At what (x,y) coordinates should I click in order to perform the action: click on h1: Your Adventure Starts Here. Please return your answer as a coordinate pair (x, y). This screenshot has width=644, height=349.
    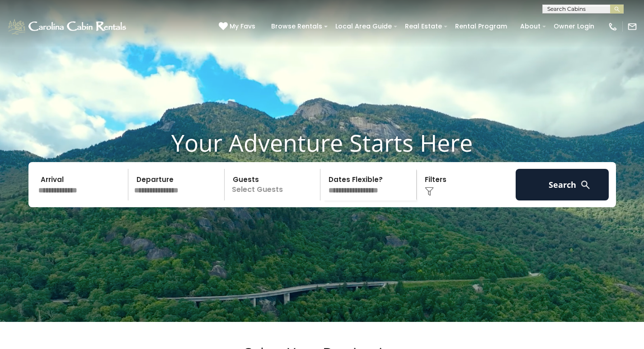
    Looking at the image, I should click on (322, 143).